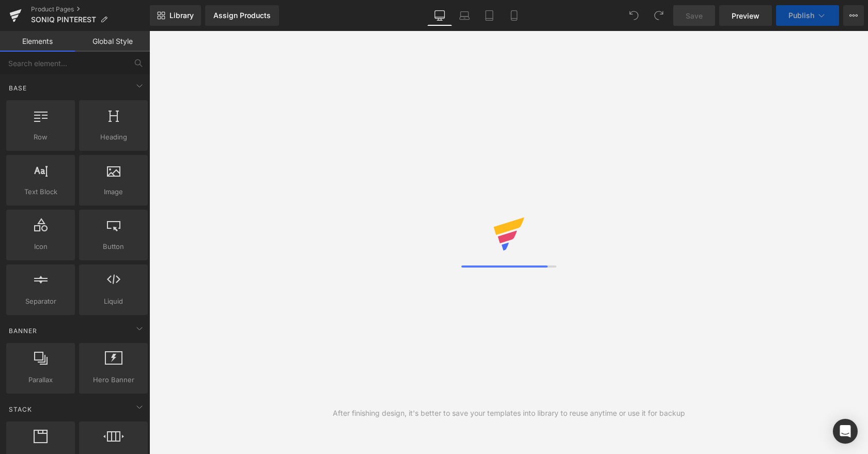 The height and width of the screenshot is (454, 868). Describe the element at coordinates (634, 16) in the screenshot. I see `button: Undo` at that location.